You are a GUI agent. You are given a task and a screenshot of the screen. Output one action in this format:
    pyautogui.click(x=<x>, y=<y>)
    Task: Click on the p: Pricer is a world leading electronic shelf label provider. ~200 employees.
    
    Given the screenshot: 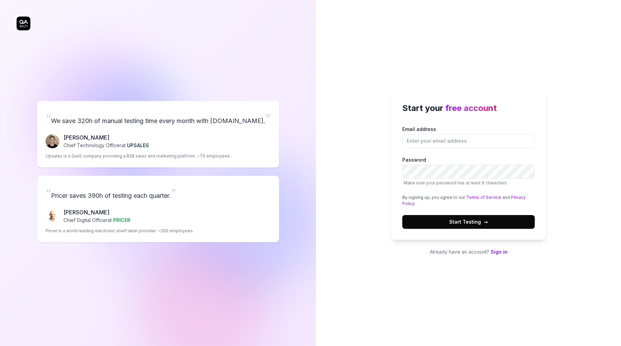 What is the action you would take?
    pyautogui.click(x=120, y=231)
    